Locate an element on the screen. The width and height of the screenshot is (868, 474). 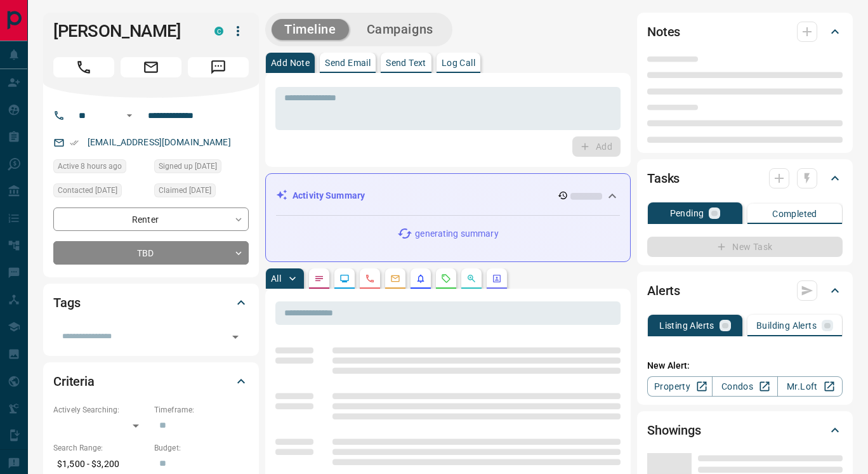
div: Showings is located at coordinates (745, 430).